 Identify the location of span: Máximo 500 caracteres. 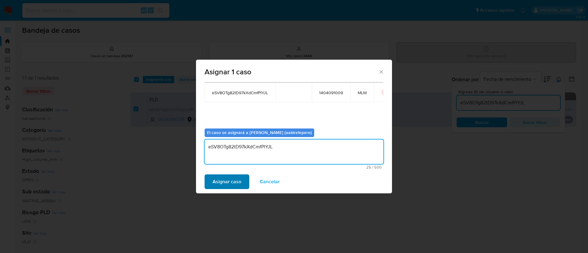
(294, 167).